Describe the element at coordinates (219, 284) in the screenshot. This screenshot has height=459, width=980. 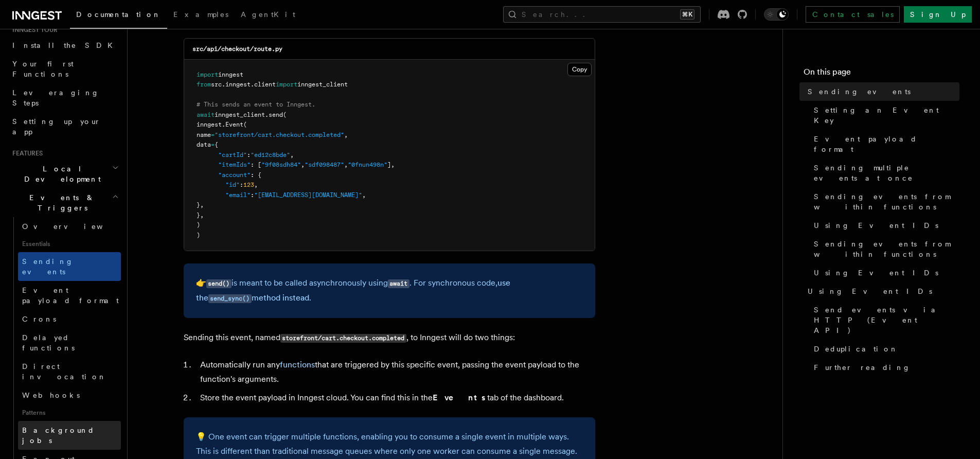
I see `code: send()` at that location.